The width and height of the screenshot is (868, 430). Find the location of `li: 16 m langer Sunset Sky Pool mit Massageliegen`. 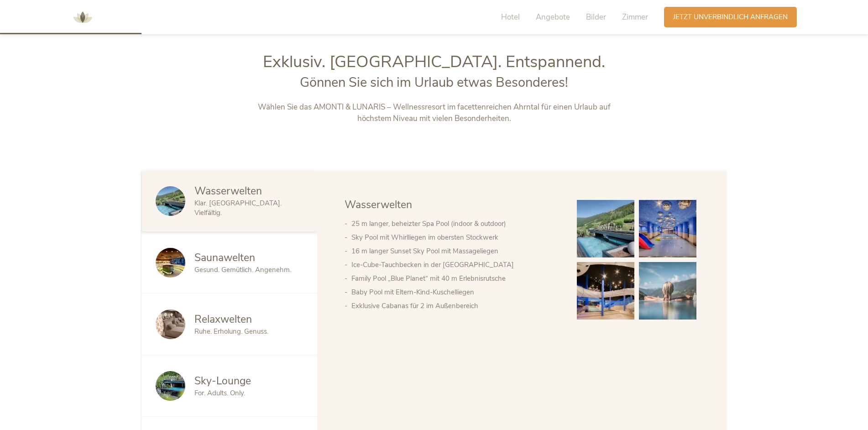

li: 16 m langer Sunset Sky Pool mit Massageliegen is located at coordinates (455, 251).